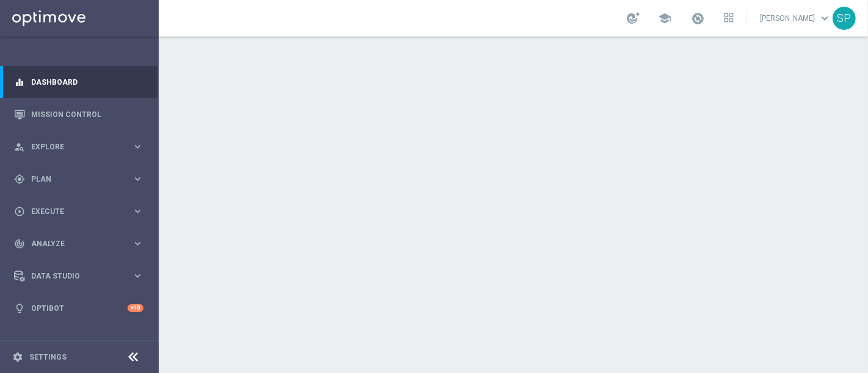  Describe the element at coordinates (17, 358) in the screenshot. I see `i: settings` at that location.